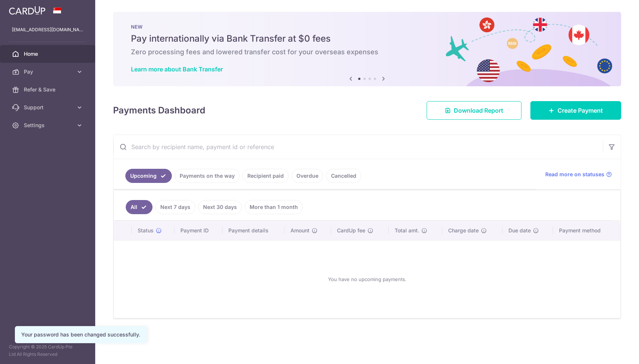  Describe the element at coordinates (139, 207) in the screenshot. I see `a: All` at that location.